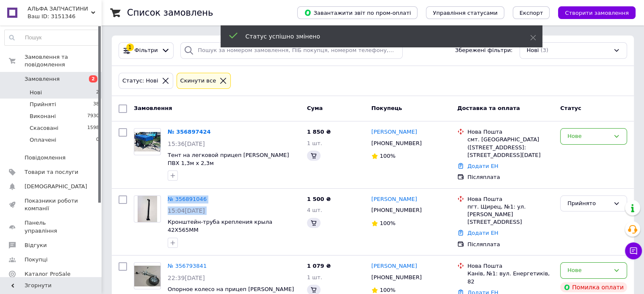  What do you see at coordinates (51, 204) in the screenshot?
I see `span: Показники роботи компанії` at bounding box center [51, 204].